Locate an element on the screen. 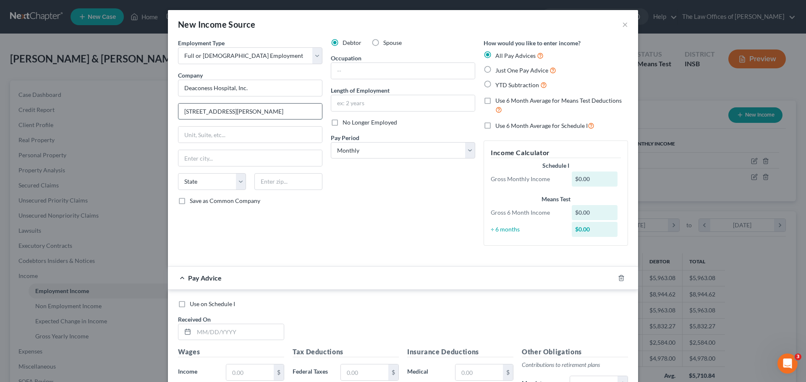 This screenshot has width=806, height=382. span: Use 6 Month Average for Means Test Deductions is located at coordinates (558, 100).